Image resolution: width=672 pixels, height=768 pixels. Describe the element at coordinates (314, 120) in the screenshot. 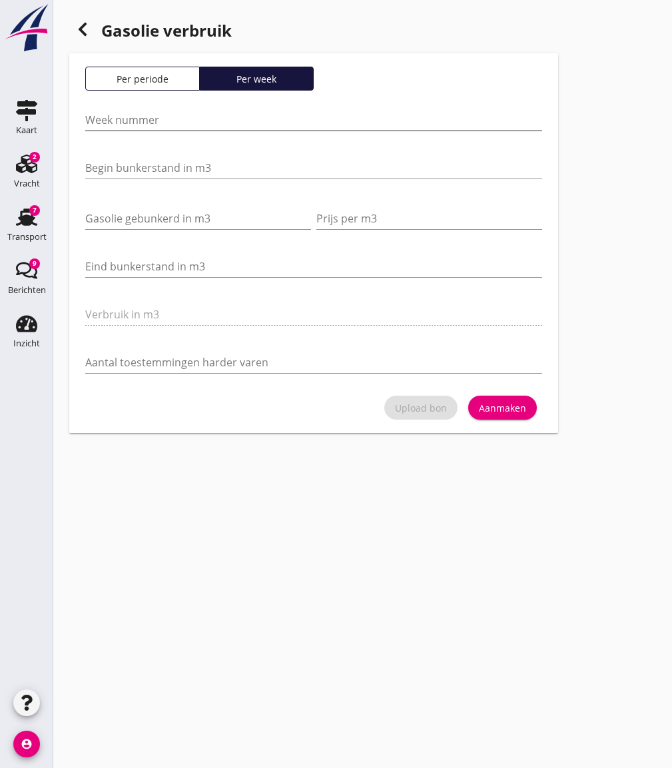

I see `input: Week nummer` at that location.